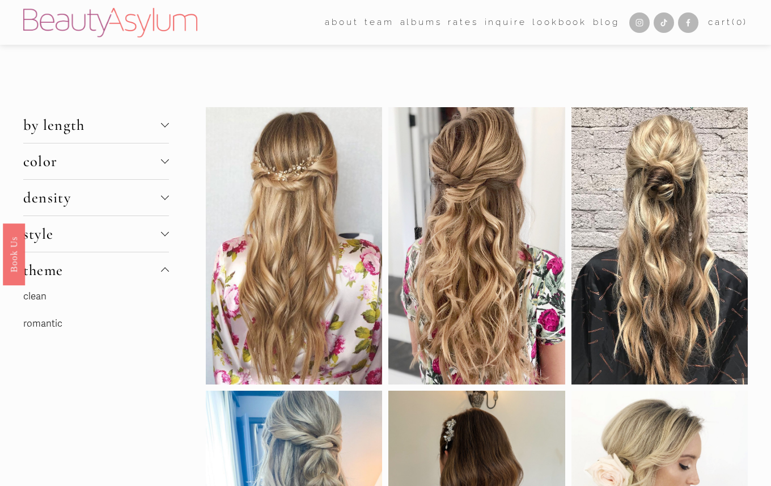  I want to click on a: Facebook, so click(688, 23).